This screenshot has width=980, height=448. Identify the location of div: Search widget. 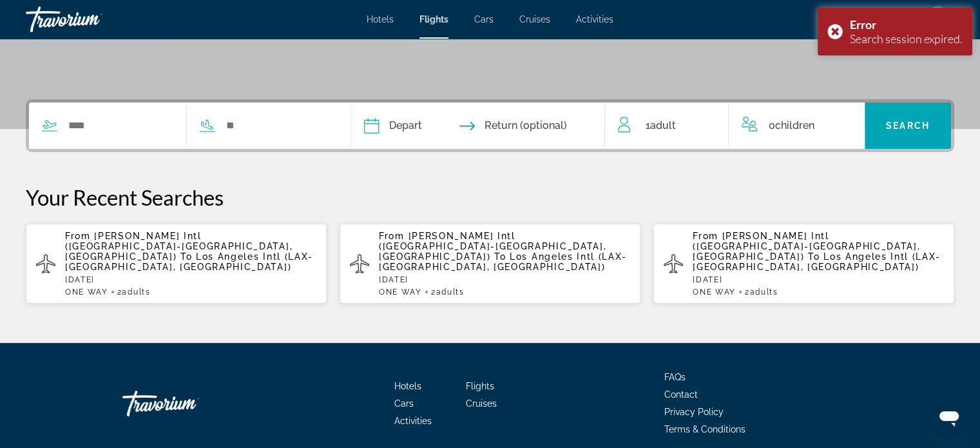
(490, 126).